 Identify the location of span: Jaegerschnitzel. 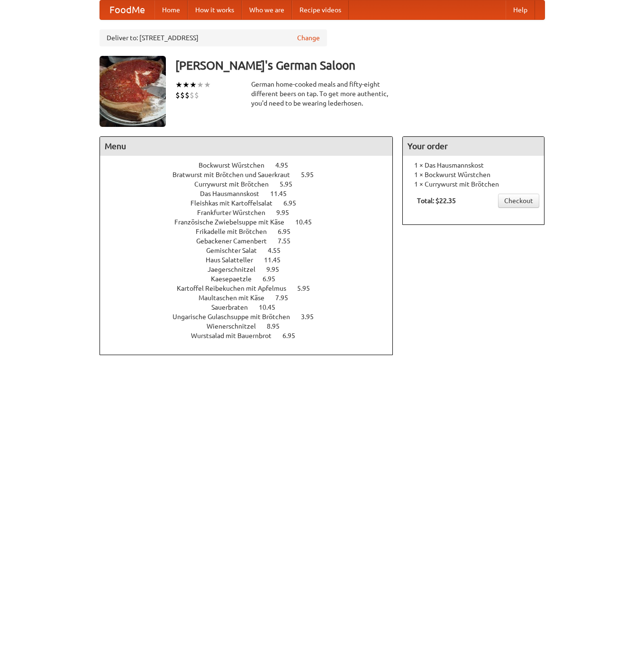
(236, 270).